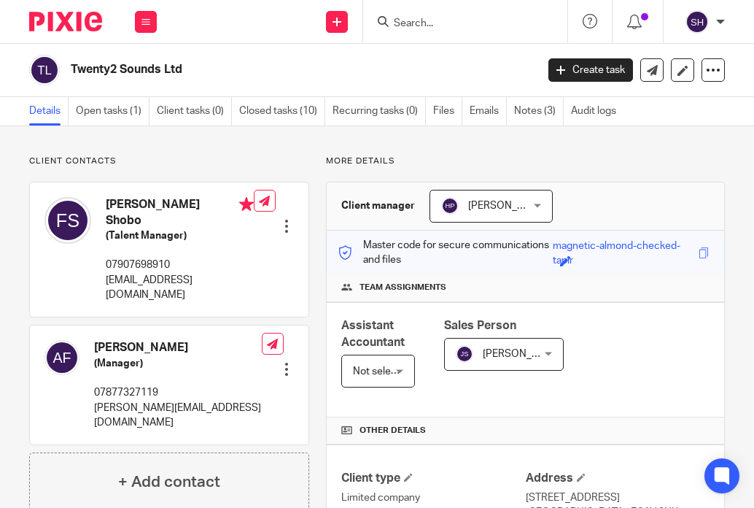 The width and height of the screenshot is (754, 508). What do you see at coordinates (445, 252) in the screenshot?
I see `p: Master code for secure communications and files` at bounding box center [445, 252].